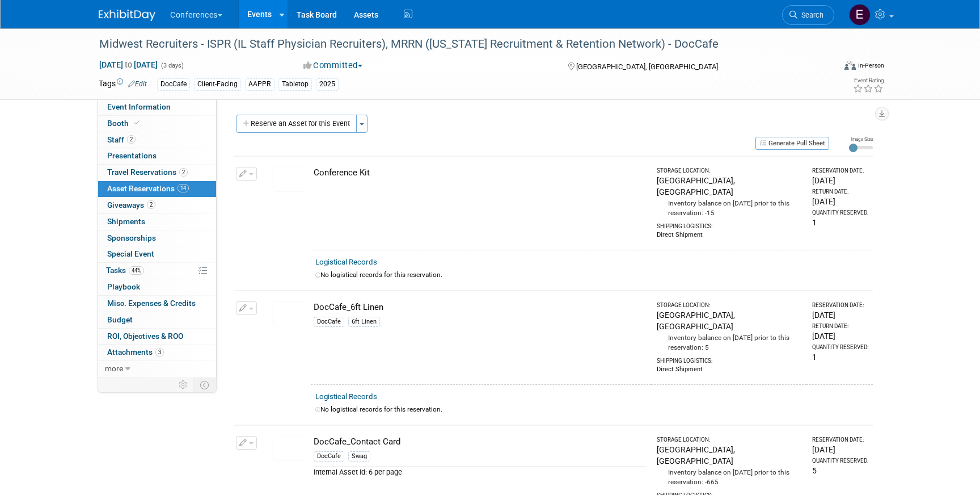 The height and width of the screenshot is (495, 980). What do you see at coordinates (159, 352) in the screenshot?
I see `span: 3` at bounding box center [159, 352].